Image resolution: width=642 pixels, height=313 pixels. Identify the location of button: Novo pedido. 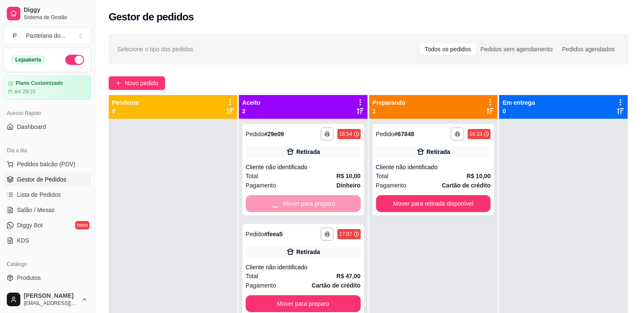
(137, 83).